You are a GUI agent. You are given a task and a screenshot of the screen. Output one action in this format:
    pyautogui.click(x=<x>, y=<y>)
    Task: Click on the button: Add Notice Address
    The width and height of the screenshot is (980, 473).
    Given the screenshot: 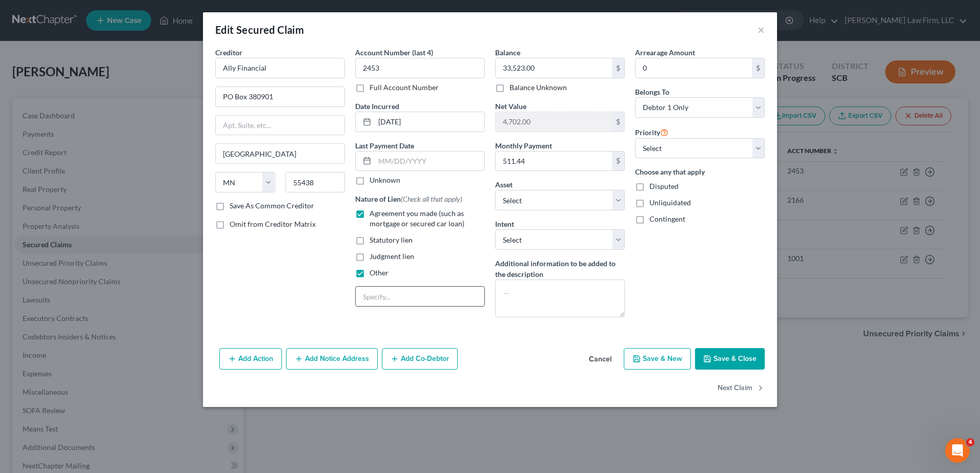 What is the action you would take?
    pyautogui.click(x=331, y=359)
    